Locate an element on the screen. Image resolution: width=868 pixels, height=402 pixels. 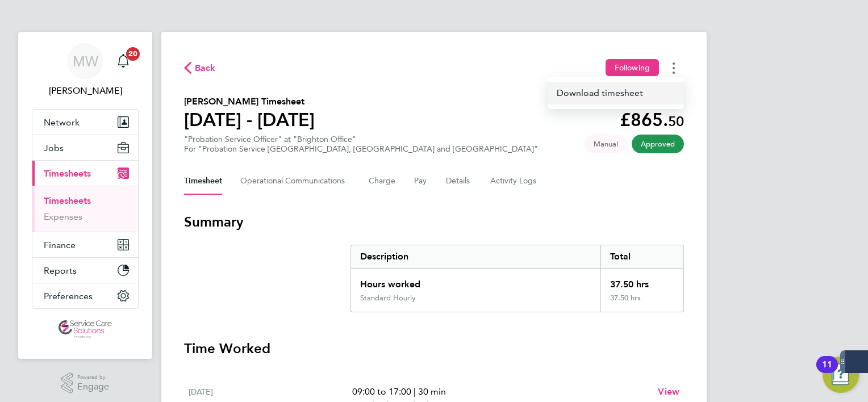
a: Timesheets Menu is located at coordinates (615, 93).